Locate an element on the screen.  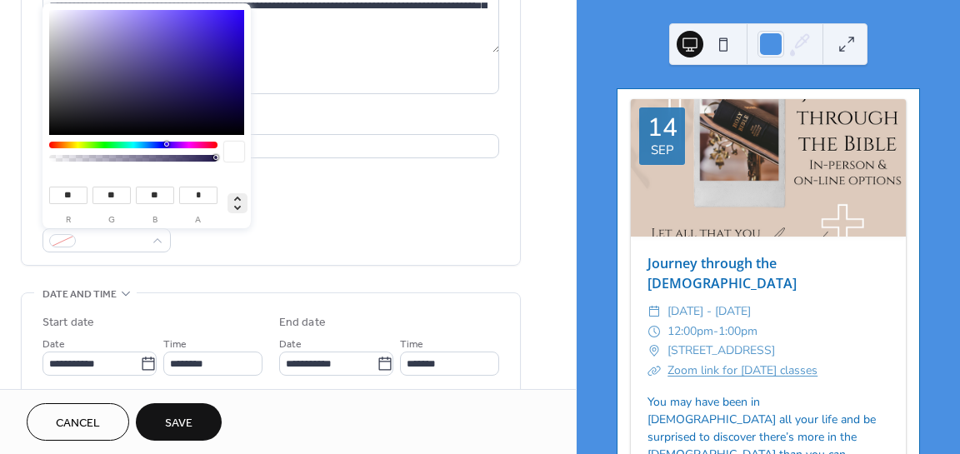
label: b is located at coordinates (155, 220).